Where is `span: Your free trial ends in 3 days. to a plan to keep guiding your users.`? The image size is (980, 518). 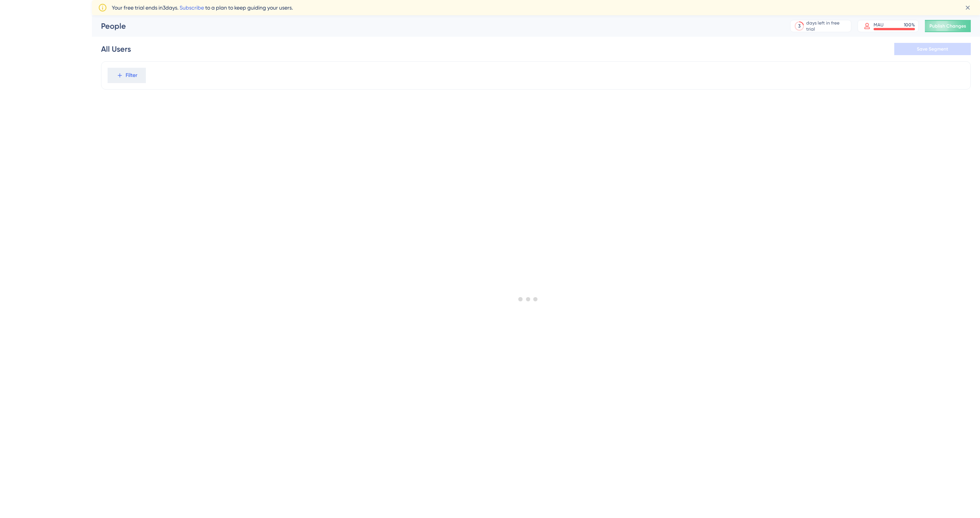 span: Your free trial ends in 3 days. to a plan to keep guiding your users. is located at coordinates (202, 8).